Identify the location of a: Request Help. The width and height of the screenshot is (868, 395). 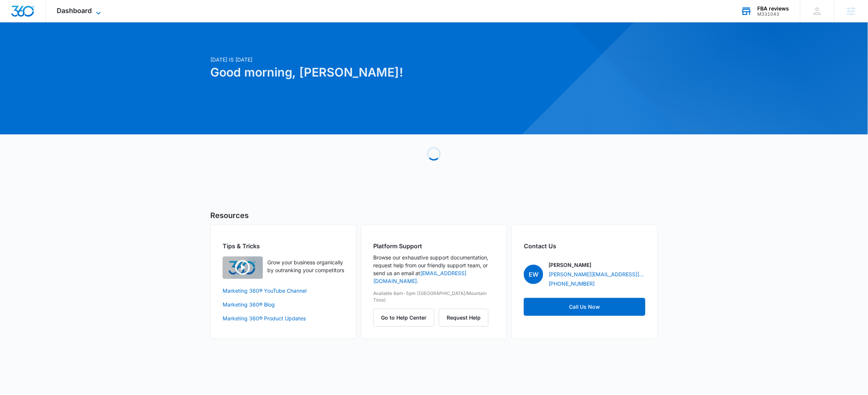
(463, 317).